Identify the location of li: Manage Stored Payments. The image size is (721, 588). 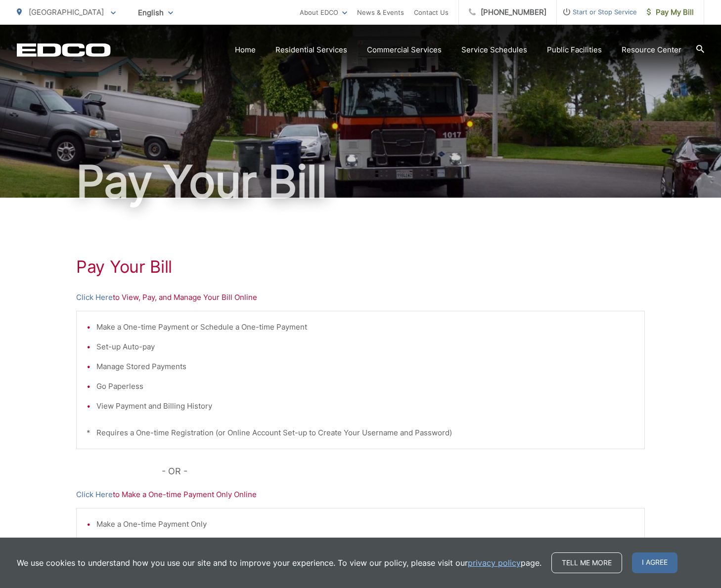
(365, 367).